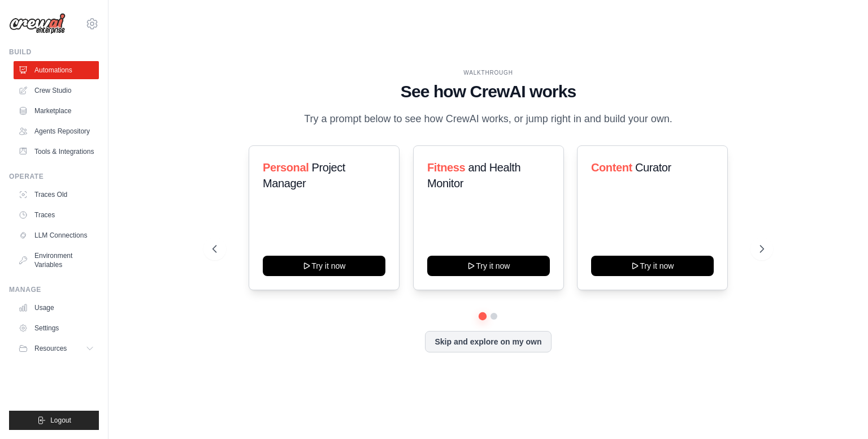 The image size is (868, 439). What do you see at coordinates (50, 349) in the screenshot?
I see `span: Resources` at bounding box center [50, 349].